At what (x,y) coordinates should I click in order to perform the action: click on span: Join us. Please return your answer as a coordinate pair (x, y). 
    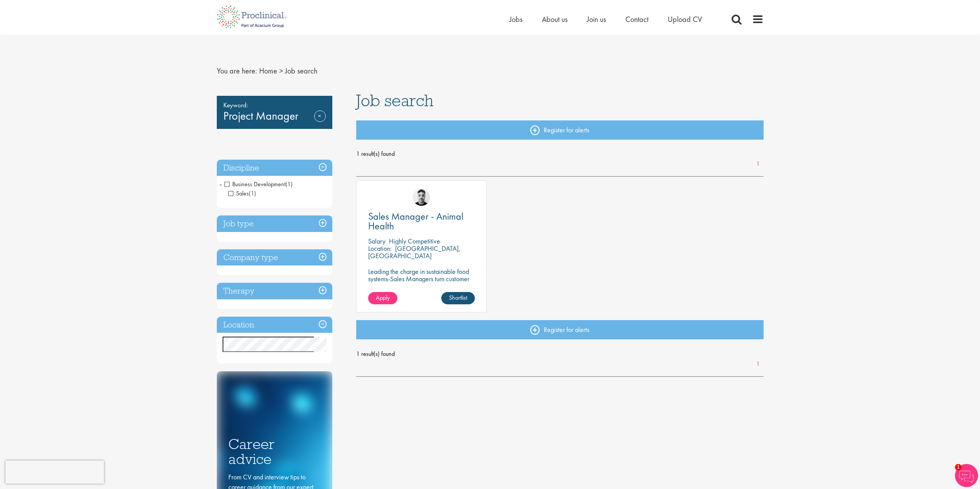
    Looking at the image, I should click on (597, 19).